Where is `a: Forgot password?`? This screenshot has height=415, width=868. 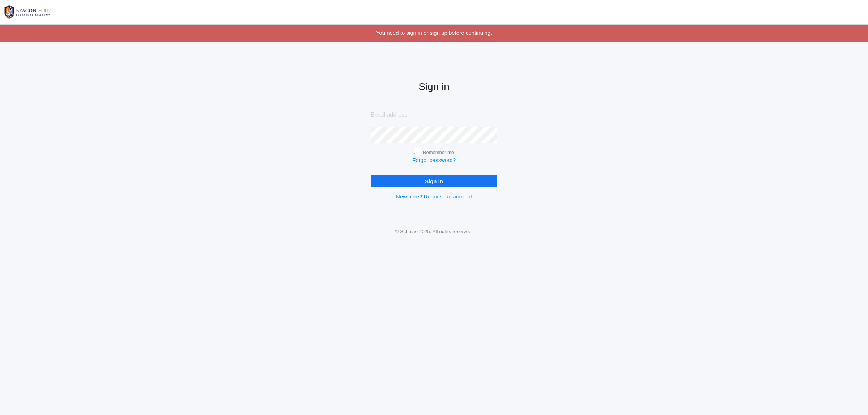
a: Forgot password? is located at coordinates (434, 159).